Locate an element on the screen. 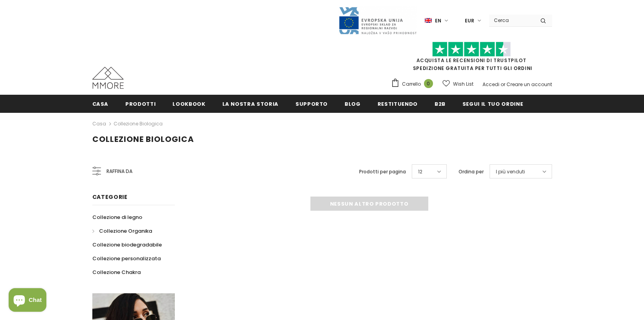  input: Search Site is located at coordinates (511, 20).